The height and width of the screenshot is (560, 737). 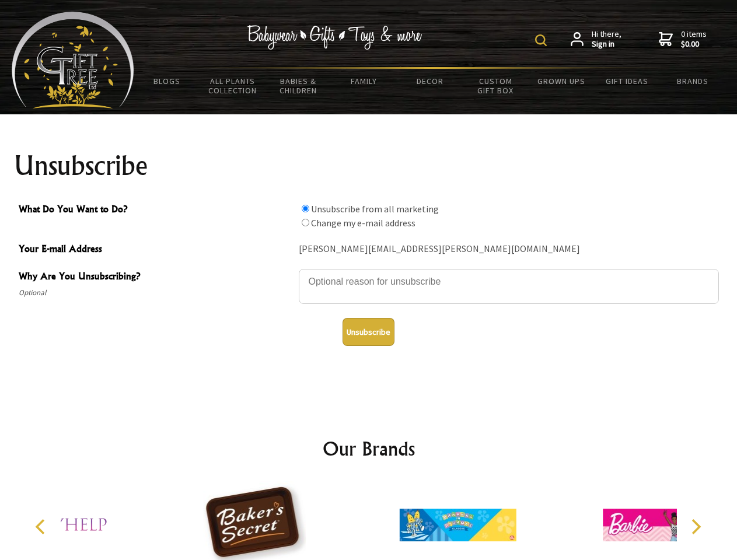 What do you see at coordinates (368, 449) in the screenshot?
I see `h2: Our Brands` at bounding box center [368, 449].